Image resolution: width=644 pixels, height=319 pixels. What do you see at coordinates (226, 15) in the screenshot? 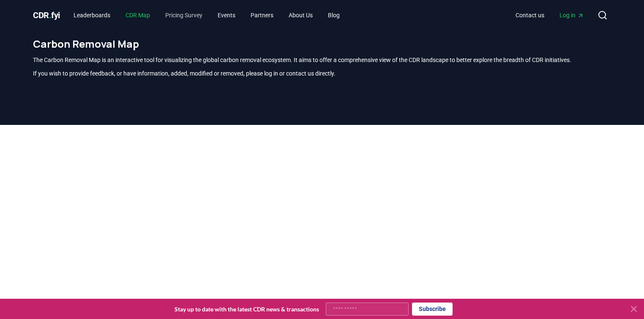
I see `a: Events` at bounding box center [226, 15].